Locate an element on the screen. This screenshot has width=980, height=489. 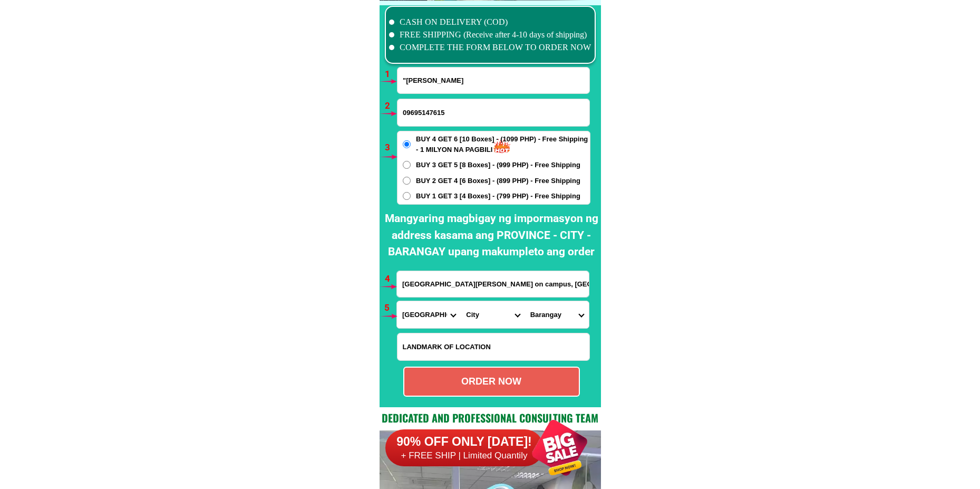
input: BUY 3 GET 5 [8 Boxes] - (999 PHP) - Free Shipping is located at coordinates (407, 164).